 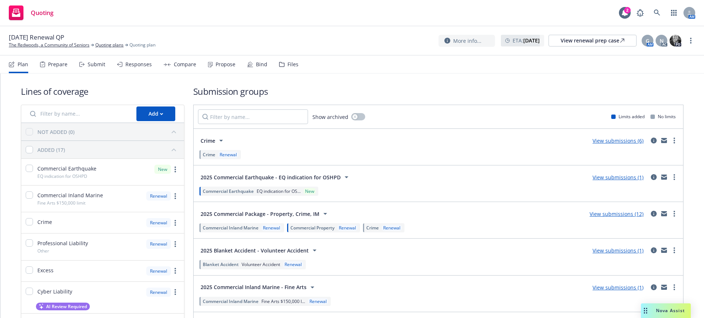 I want to click on button: Crime, so click(x=213, y=141).